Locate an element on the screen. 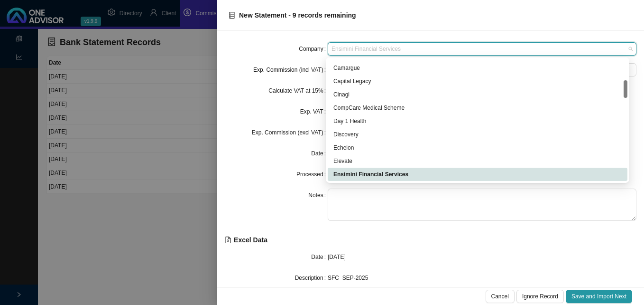  span: file-excel is located at coordinates (228, 240).